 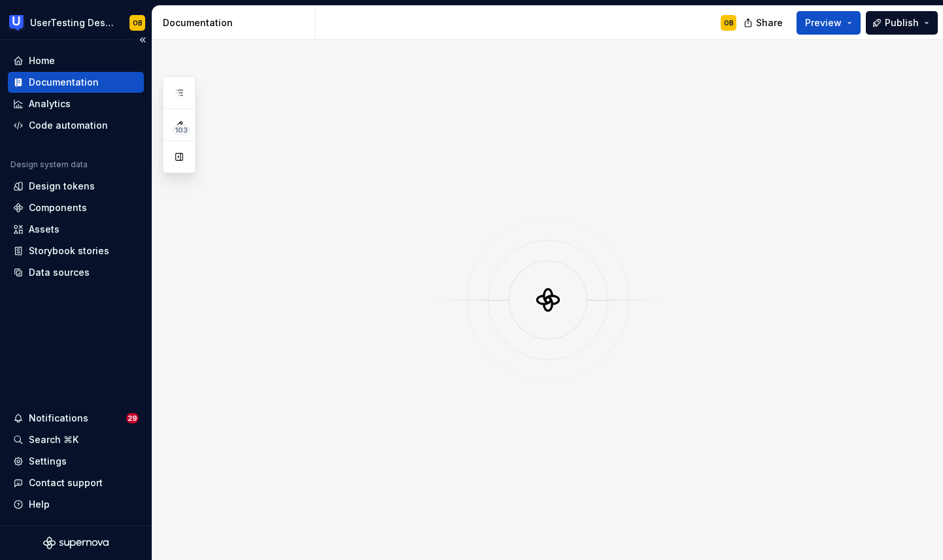 I want to click on button: UserTesting Design SystemOB, so click(x=76, y=22).